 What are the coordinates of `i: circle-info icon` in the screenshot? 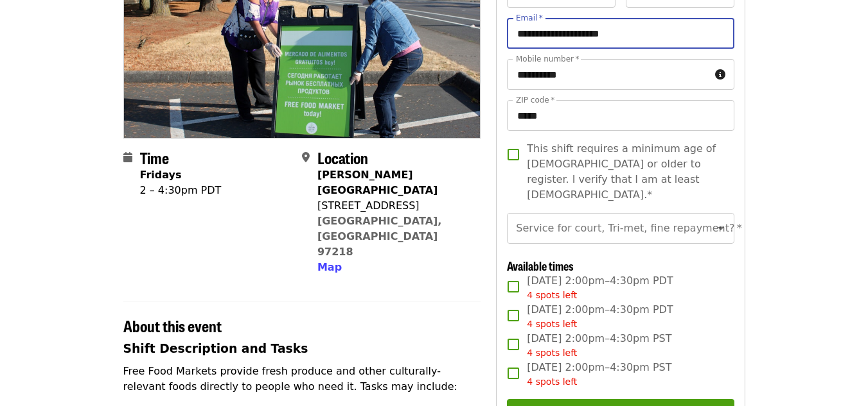 It's located at (721, 75).